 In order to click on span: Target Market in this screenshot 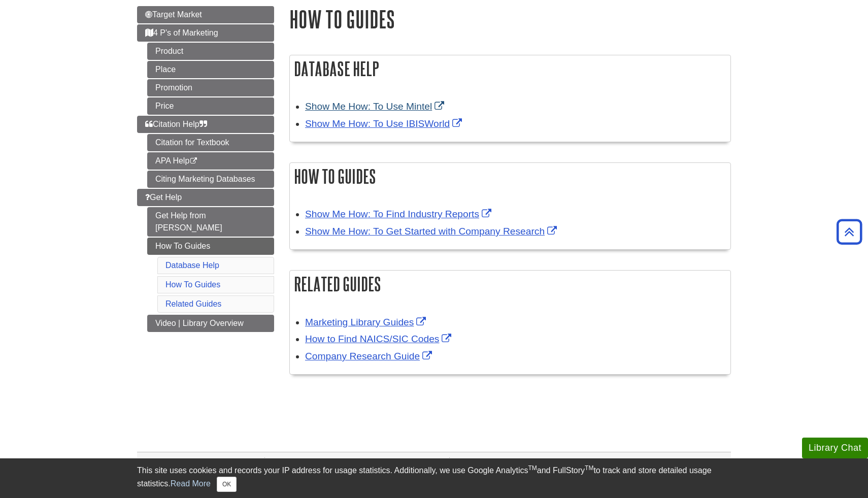, I will do `click(173, 14)`.